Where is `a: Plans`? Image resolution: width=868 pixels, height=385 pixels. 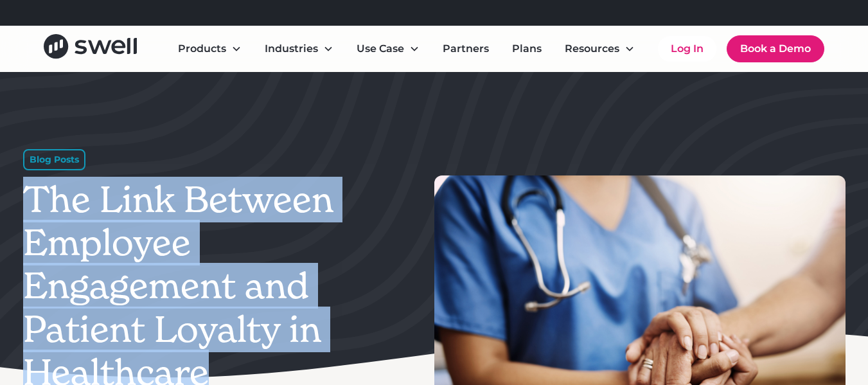 a: Plans is located at coordinates (527, 49).